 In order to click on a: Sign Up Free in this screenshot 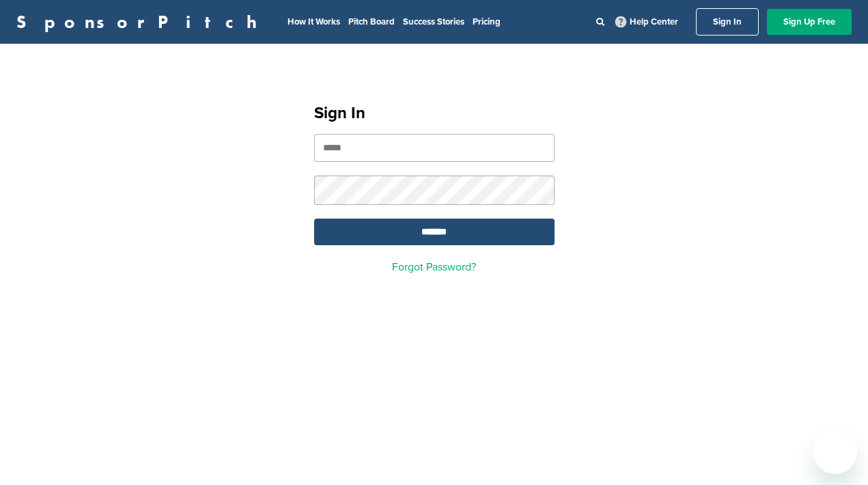, I will do `click(809, 22)`.